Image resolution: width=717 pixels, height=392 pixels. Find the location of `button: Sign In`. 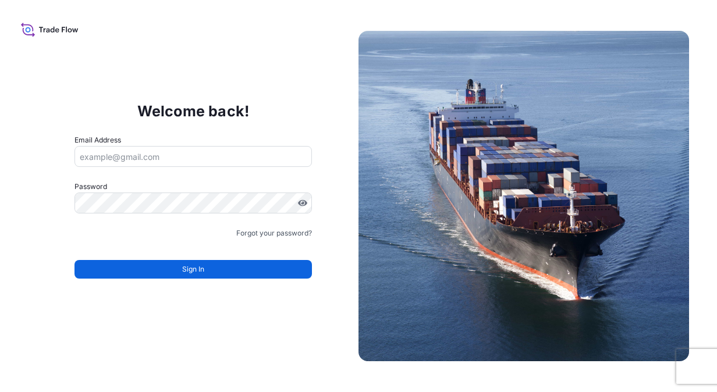

button: Sign In is located at coordinates (193, 269).